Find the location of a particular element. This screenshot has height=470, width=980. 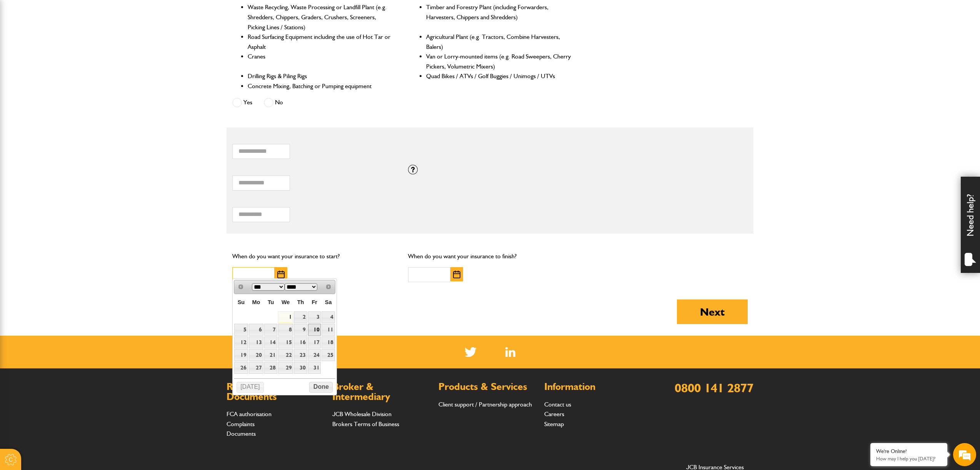

a: 19 is located at coordinates (241, 355).